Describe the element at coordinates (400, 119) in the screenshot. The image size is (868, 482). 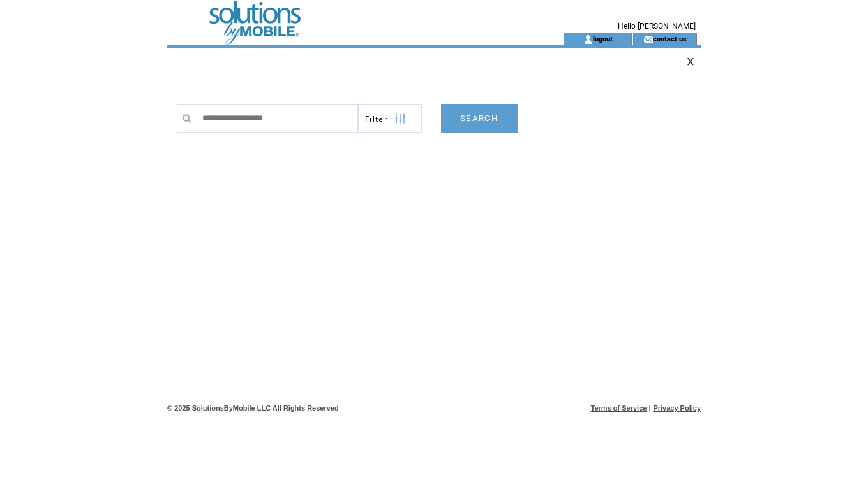
I see `img: filters.png` at that location.